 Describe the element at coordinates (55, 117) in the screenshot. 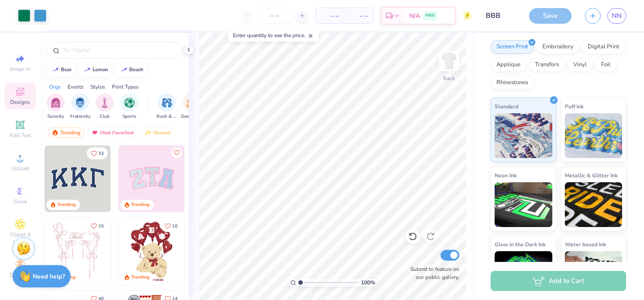

I see `span: Sorority` at that location.